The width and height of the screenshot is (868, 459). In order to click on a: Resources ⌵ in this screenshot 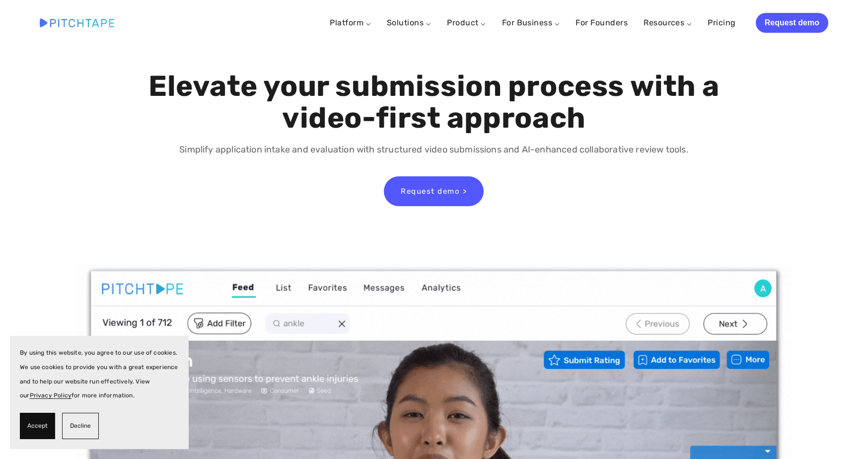, I will do `click(668, 22)`.